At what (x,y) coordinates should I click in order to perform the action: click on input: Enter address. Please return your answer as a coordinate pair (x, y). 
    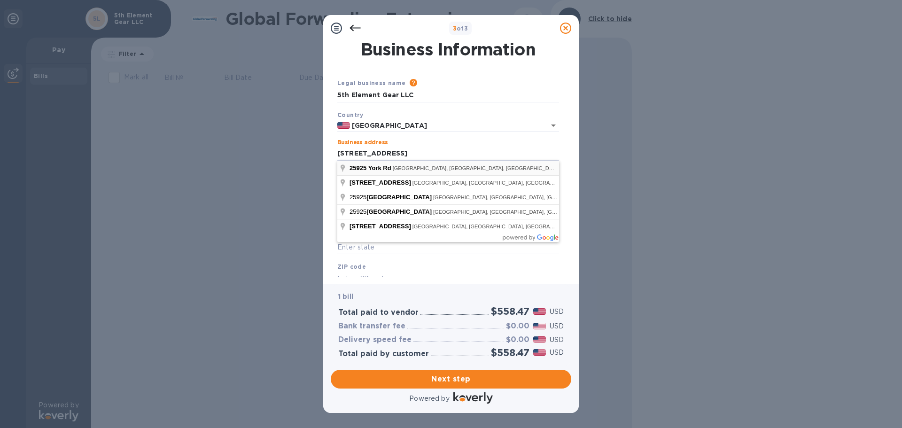
    Looking at the image, I should click on (448, 154).